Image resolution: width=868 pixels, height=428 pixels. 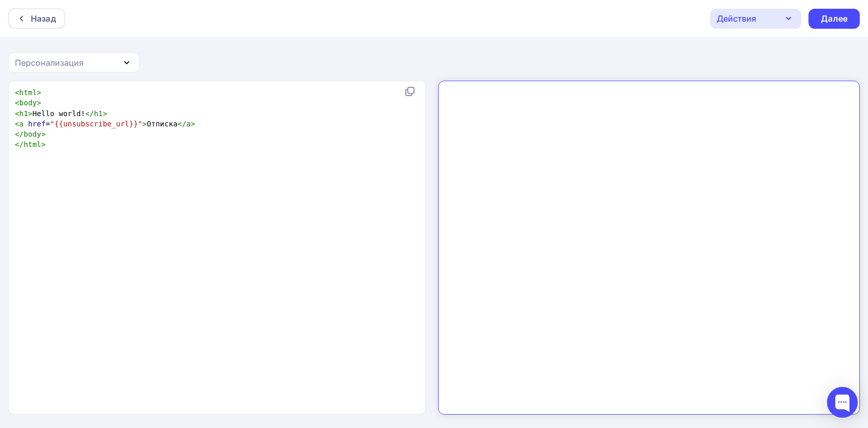 What do you see at coordinates (43, 19) in the screenshot?
I see `div: Назад` at bounding box center [43, 19].